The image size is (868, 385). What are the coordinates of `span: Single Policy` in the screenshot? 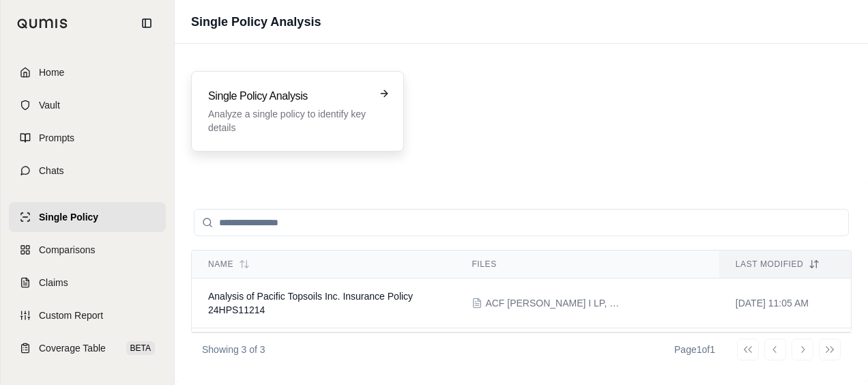 It's located at (68, 217).